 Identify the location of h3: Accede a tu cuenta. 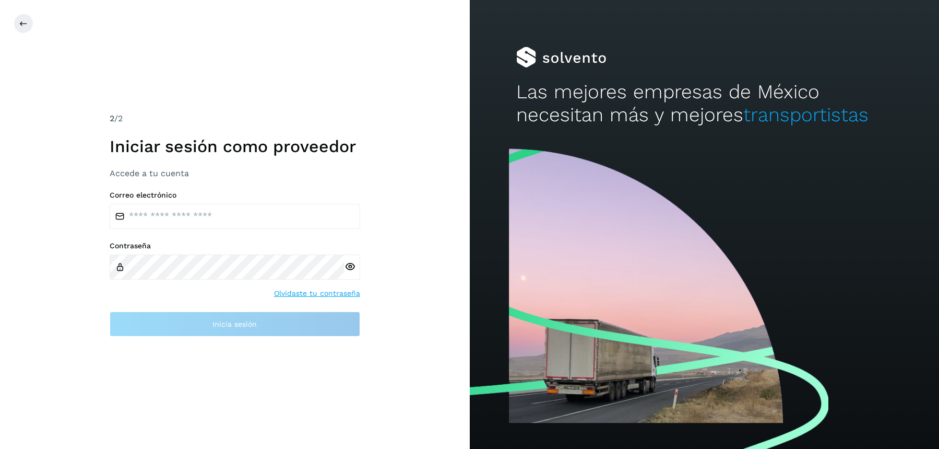
(235, 173).